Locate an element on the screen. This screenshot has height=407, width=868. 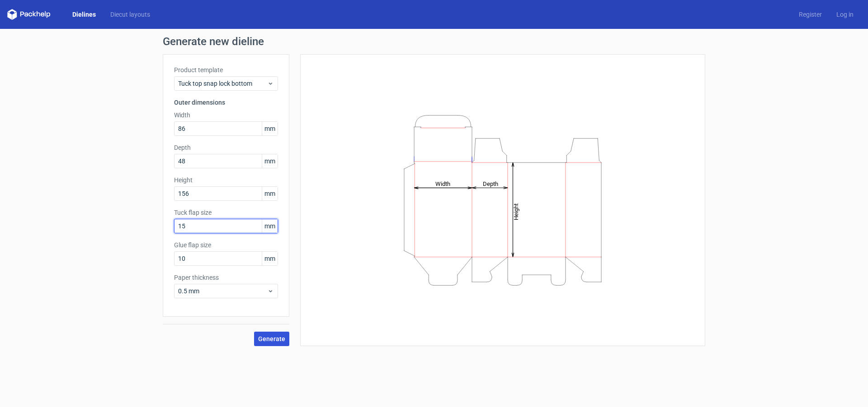
tspan: Depth is located at coordinates (490, 183).